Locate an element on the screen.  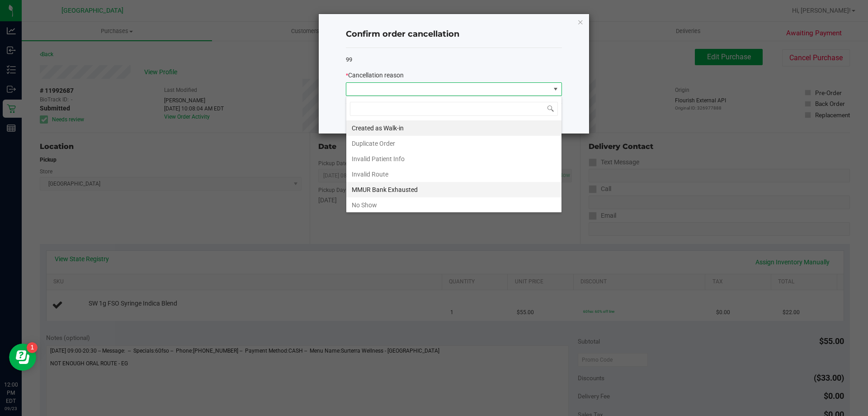
span: 99 is located at coordinates (349, 59).